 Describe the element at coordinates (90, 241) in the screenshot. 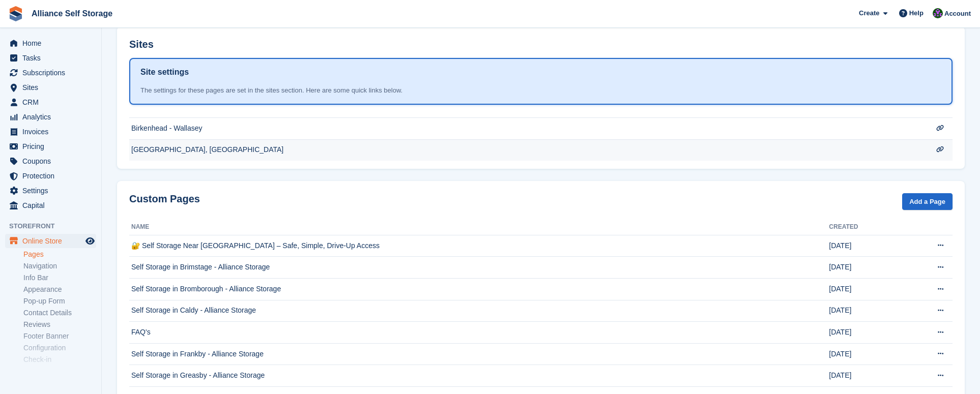

I see `a: Preview store` at that location.